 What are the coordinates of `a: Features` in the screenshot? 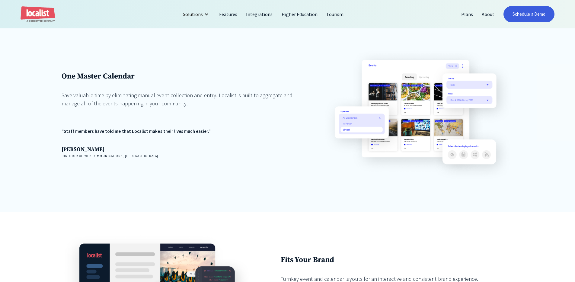 It's located at (228, 14).